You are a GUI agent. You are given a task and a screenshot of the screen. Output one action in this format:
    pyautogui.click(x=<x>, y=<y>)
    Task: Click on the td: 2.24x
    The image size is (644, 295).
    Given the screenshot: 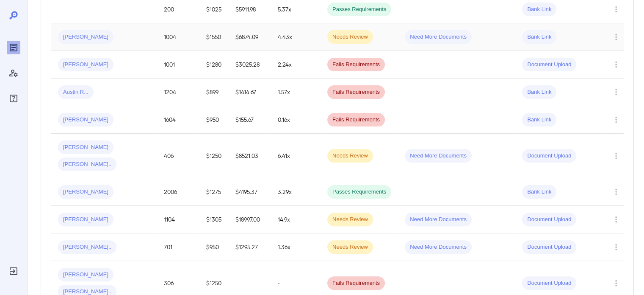 What is the action you would take?
    pyautogui.click(x=296, y=65)
    